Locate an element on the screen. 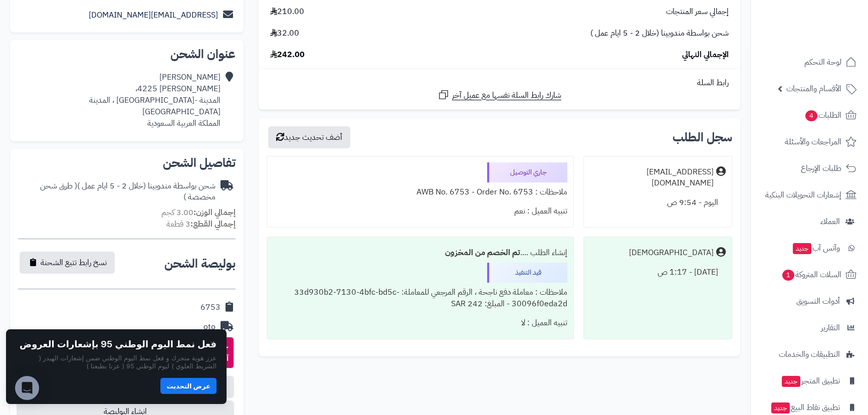 The image size is (868, 415). strong: إجمالي القطع: is located at coordinates (213, 224).